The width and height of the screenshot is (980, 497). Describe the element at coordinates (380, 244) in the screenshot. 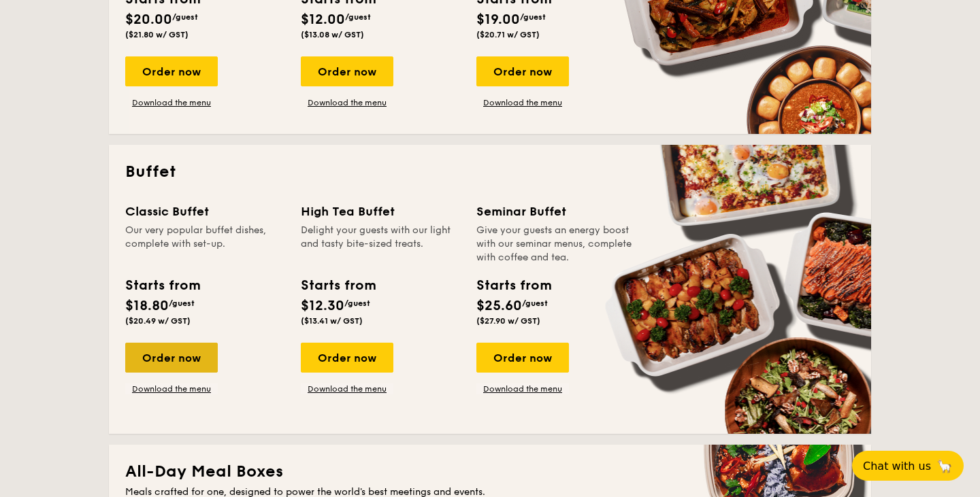

I see `div: Delight your guests with our light and tasty bite-sized treats.` at that location.